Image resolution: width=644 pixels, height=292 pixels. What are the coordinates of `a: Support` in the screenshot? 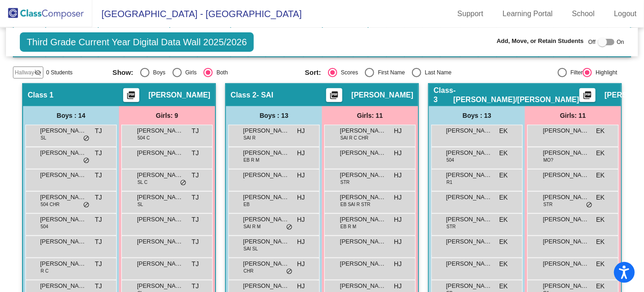 It's located at (471, 14).